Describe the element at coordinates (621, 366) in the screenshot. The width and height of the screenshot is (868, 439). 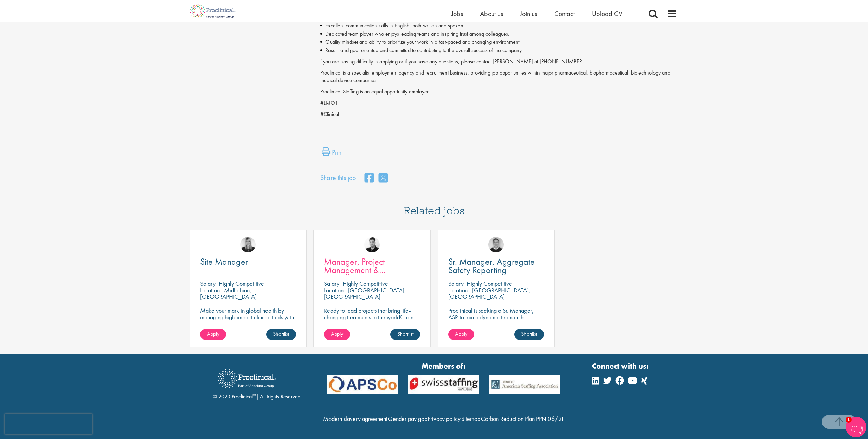
I see `strong: Connect with us:` at that location.